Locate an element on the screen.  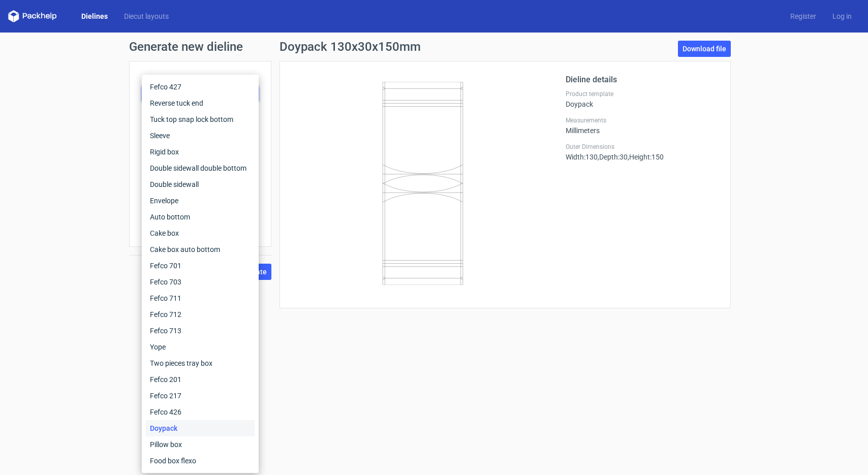
h2: Dieline details is located at coordinates (642, 79).